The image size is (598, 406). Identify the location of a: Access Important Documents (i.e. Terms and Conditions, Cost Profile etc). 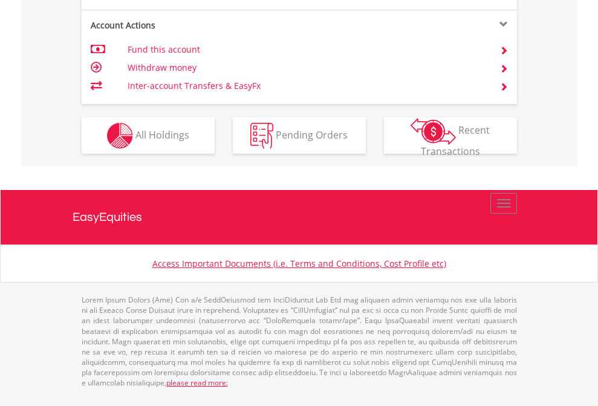
(299, 263).